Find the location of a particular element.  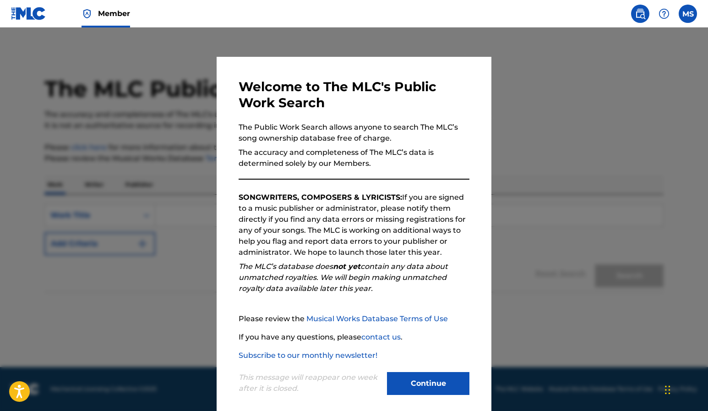

span: Member is located at coordinates (114, 13).